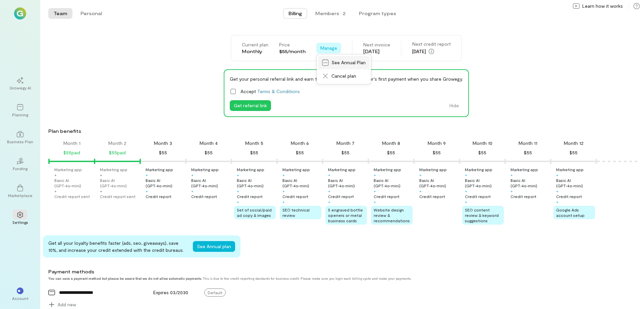 The width and height of the screenshot is (644, 309). Describe the element at coordinates (20, 298) in the screenshot. I see `div: Account` at that location.